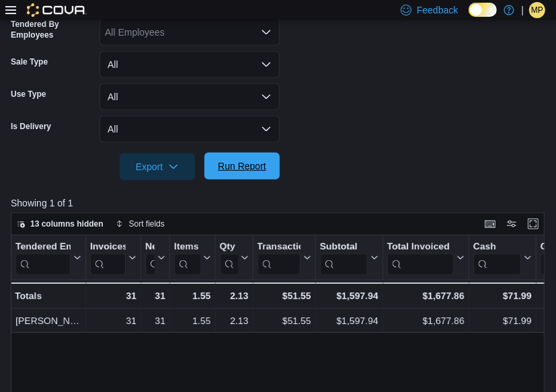 The image size is (556, 392). Describe the element at coordinates (56, 10) in the screenshot. I see `img: Cova` at that location.